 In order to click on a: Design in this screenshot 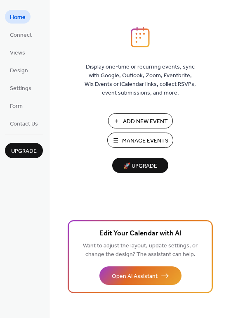, I will do `click(19, 70)`.